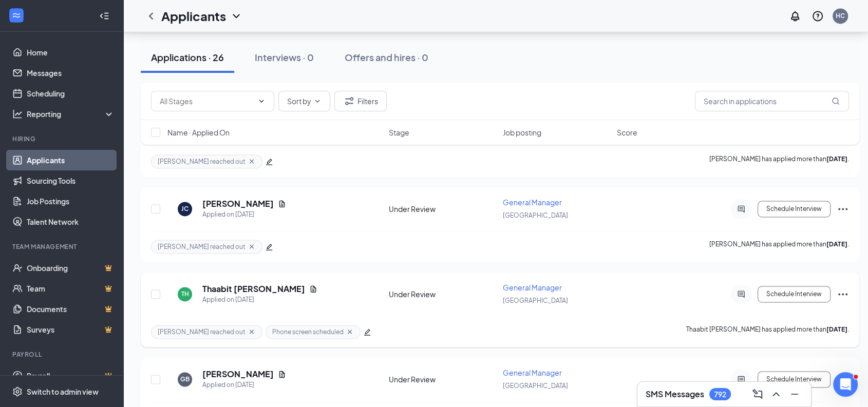  What do you see at coordinates (194, 16) in the screenshot?
I see `h1: Applicants` at bounding box center [194, 16].